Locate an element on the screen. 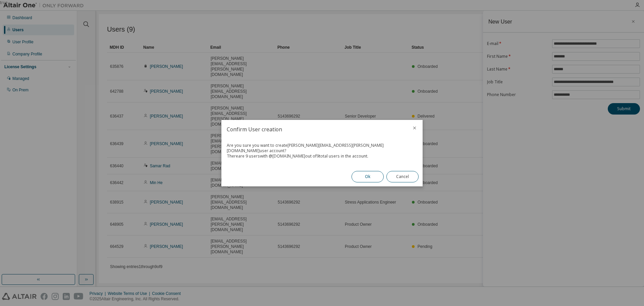 The width and height of the screenshot is (644, 306). button: close is located at coordinates (415, 128).